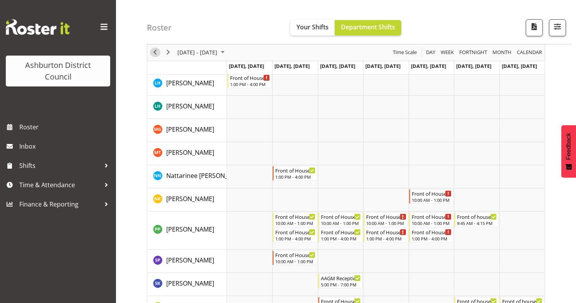 This screenshot has width=576, height=303. Describe the element at coordinates (37, 27) in the screenshot. I see `img: Rosterit website logo` at that location.